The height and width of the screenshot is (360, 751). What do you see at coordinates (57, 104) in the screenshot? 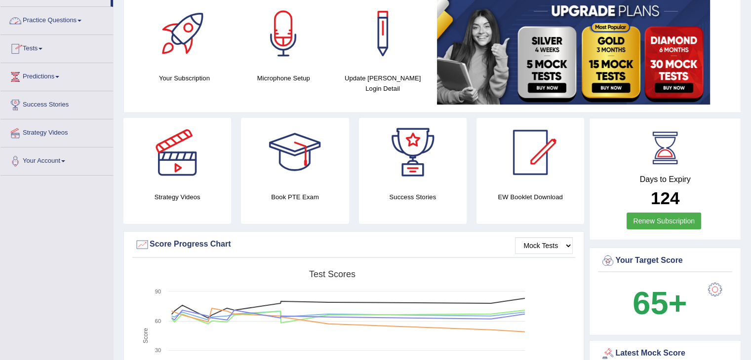
I see `a: Success Stories` at bounding box center [57, 104].